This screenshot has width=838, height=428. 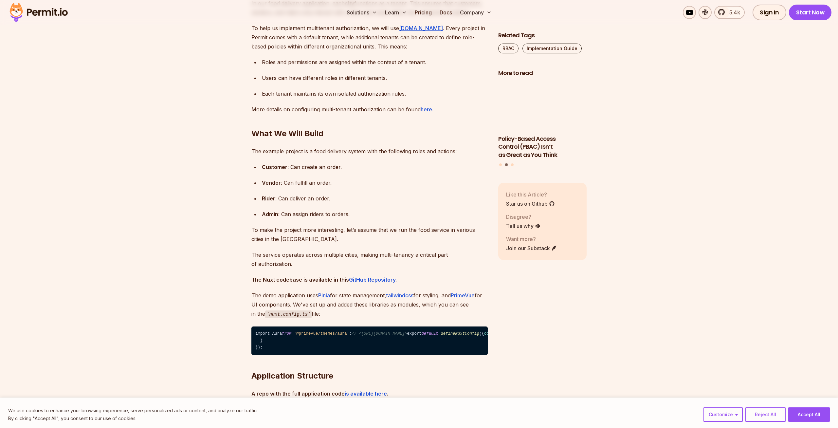 What do you see at coordinates (446, 12) in the screenshot?
I see `a: Docs` at bounding box center [446, 12].